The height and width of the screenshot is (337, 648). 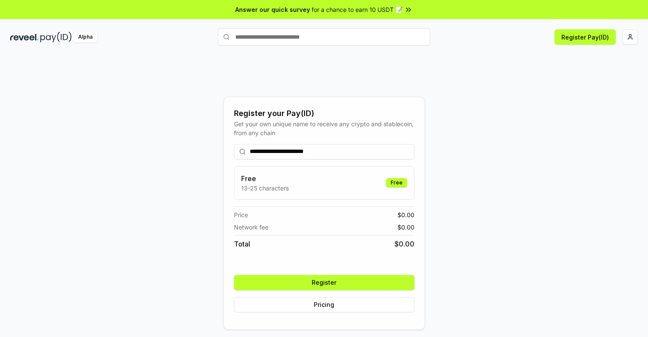 I want to click on h3: Free, so click(x=265, y=178).